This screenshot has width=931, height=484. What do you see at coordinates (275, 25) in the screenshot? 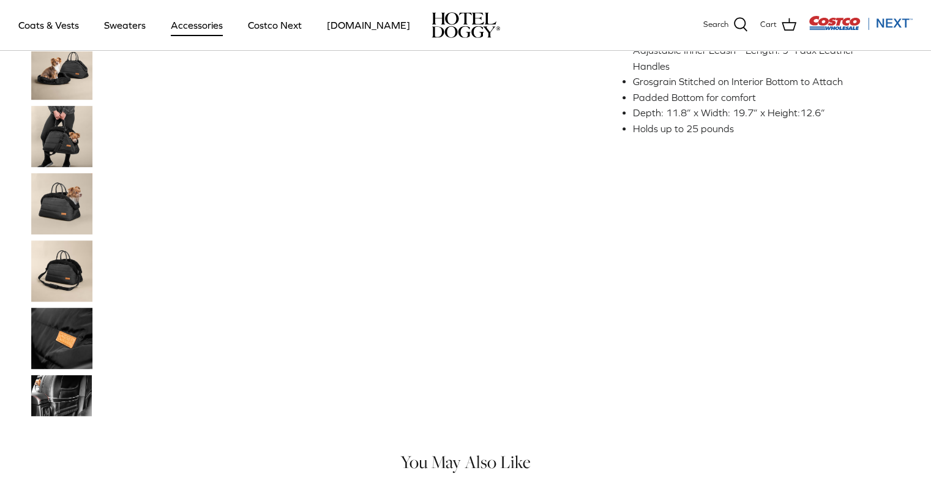
I see `a: Costco Next` at bounding box center [275, 25].